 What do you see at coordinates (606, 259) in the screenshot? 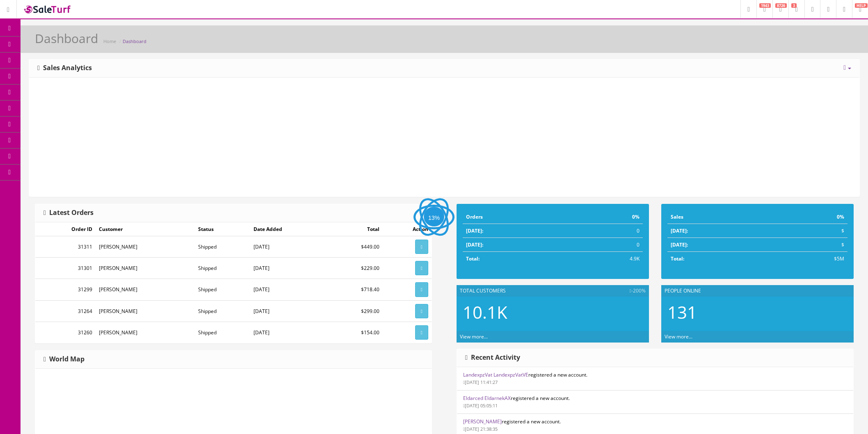
I see `td: 4.9K` at bounding box center [606, 259].